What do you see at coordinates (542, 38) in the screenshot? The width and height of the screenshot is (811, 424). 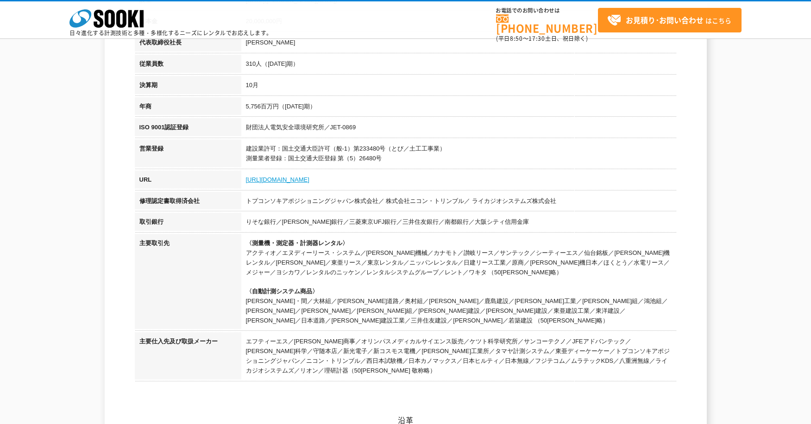 I see `span: (平日 ～ 土日、祝日除く)` at bounding box center [542, 38].